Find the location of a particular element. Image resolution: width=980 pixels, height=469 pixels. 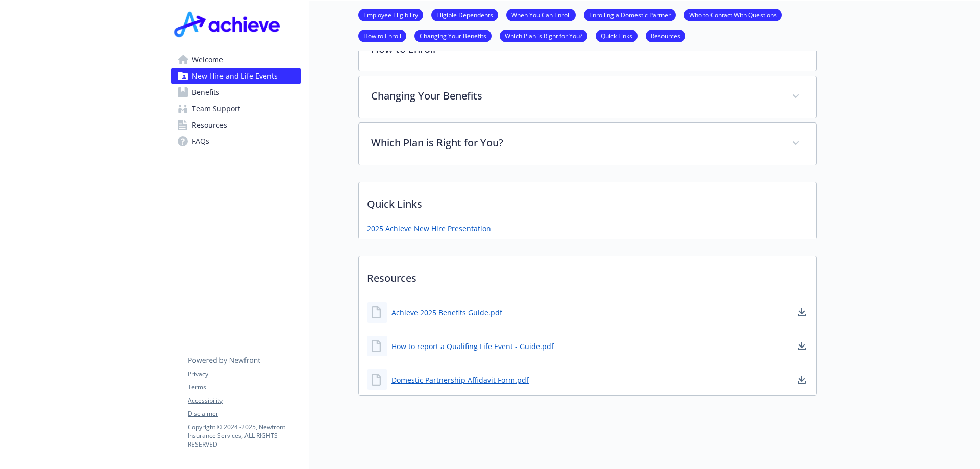

span: New Hire and Life Events is located at coordinates (234, 76).